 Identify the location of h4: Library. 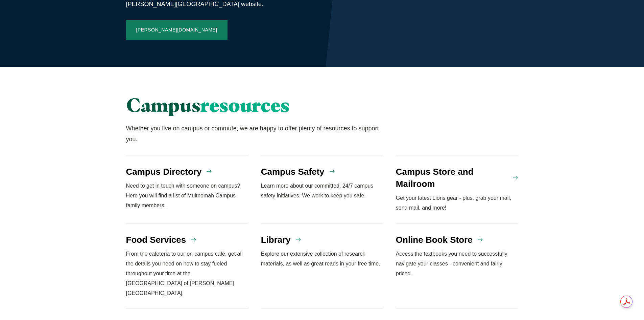
(276, 239).